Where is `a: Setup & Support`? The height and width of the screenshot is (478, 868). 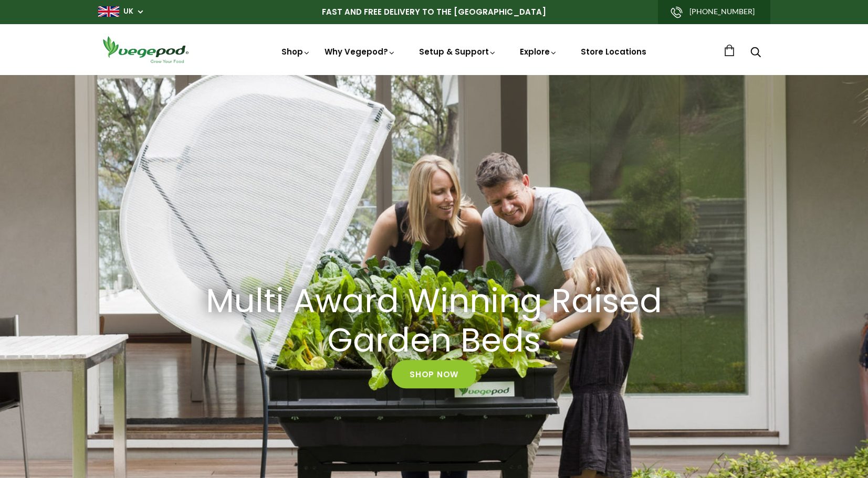
a: Setup & Support is located at coordinates (458, 51).